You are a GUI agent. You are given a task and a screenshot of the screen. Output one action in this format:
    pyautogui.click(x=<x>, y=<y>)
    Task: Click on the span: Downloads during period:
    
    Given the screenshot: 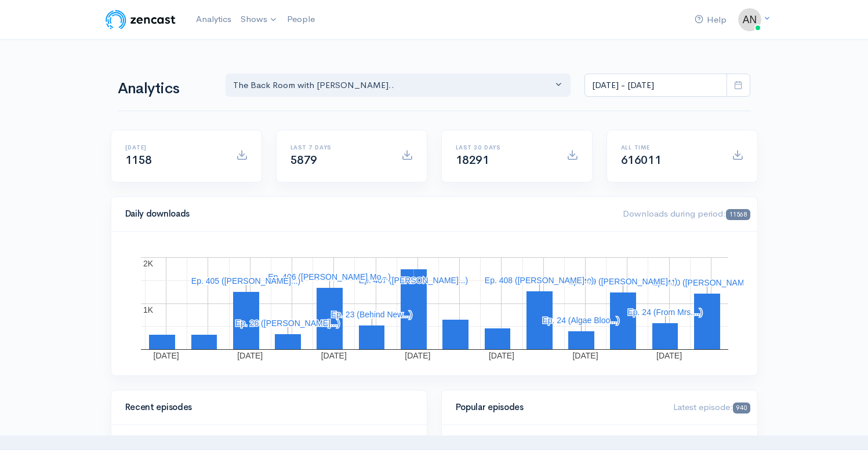 What is the action you would take?
    pyautogui.click(x=686, y=213)
    